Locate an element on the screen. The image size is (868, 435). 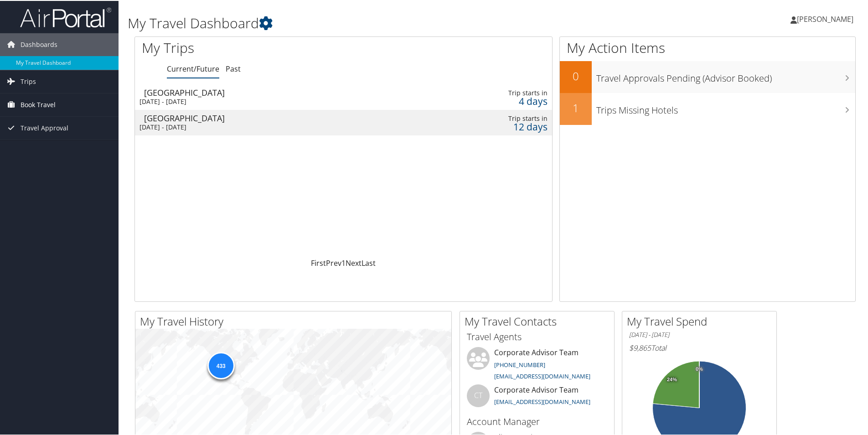
h3: Travel Approvals Pending (Advisor Booked) is located at coordinates (726, 75).